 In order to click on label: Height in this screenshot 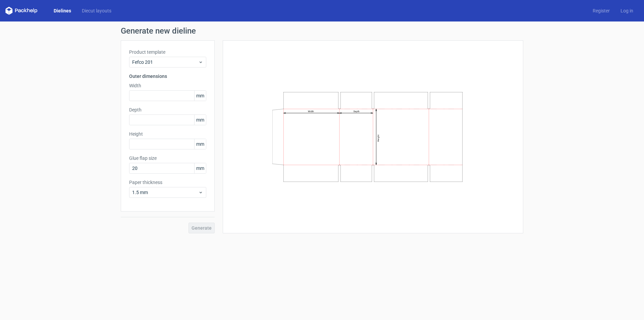, I will do `click(168, 134)`.